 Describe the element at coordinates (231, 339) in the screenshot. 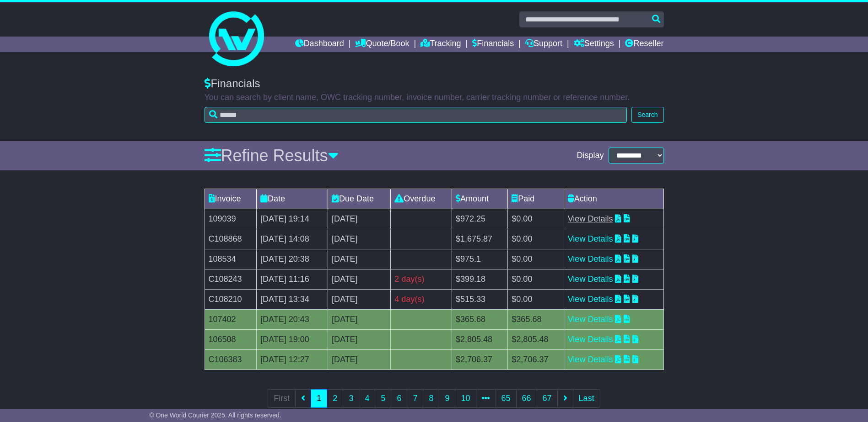

I see `td: 106508` at that location.